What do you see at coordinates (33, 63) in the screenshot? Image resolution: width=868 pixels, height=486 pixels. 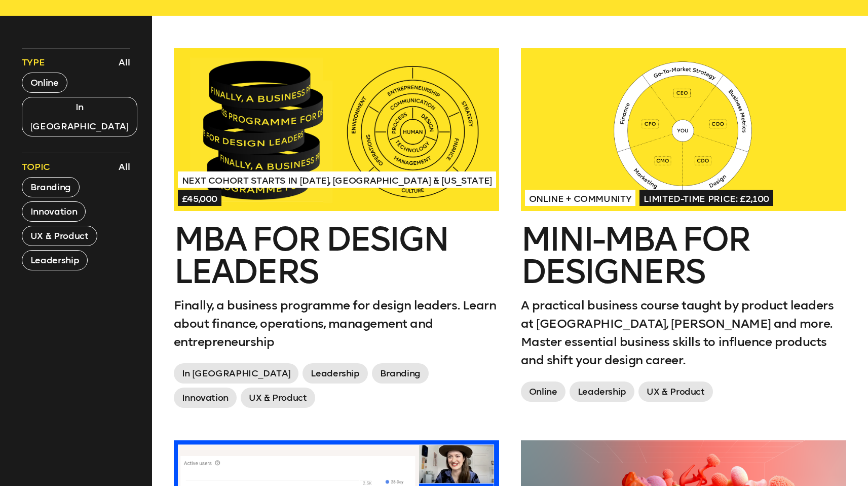 I see `span: Type` at bounding box center [33, 63].